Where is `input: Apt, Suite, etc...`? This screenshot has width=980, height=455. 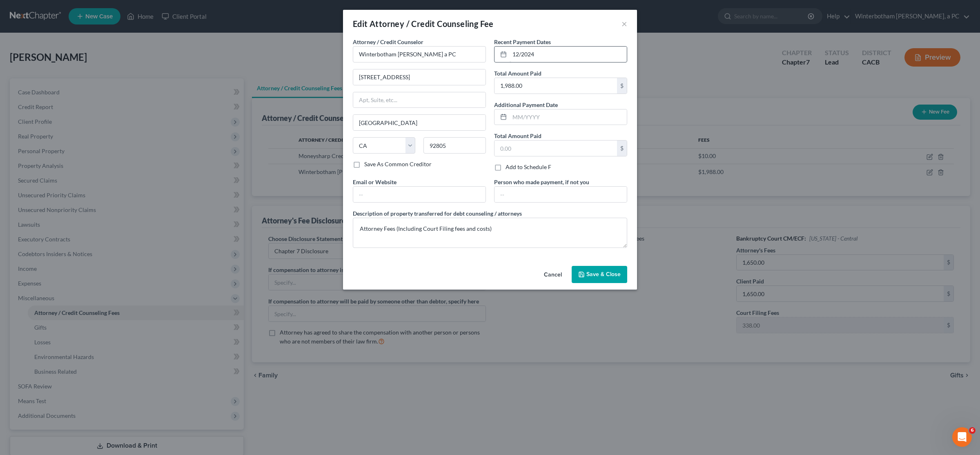 input: Apt, Suite, etc... is located at coordinates (419, 100).